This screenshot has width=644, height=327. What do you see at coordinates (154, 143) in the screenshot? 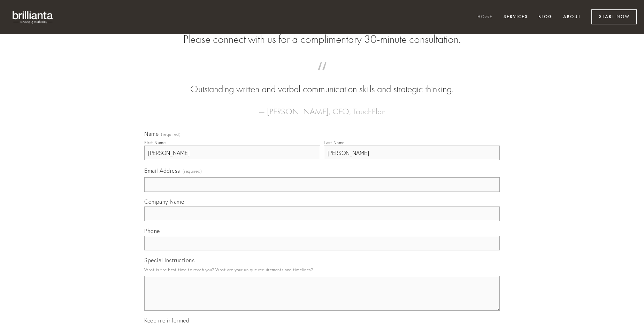
I see `div: First Name` at bounding box center [154, 143].